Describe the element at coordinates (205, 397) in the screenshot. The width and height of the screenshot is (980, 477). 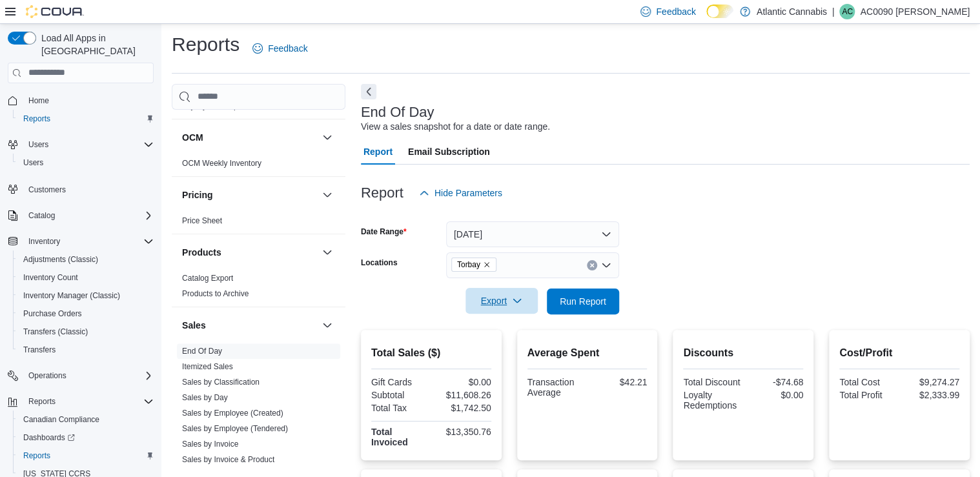
I see `span: Sales by Day` at that location.